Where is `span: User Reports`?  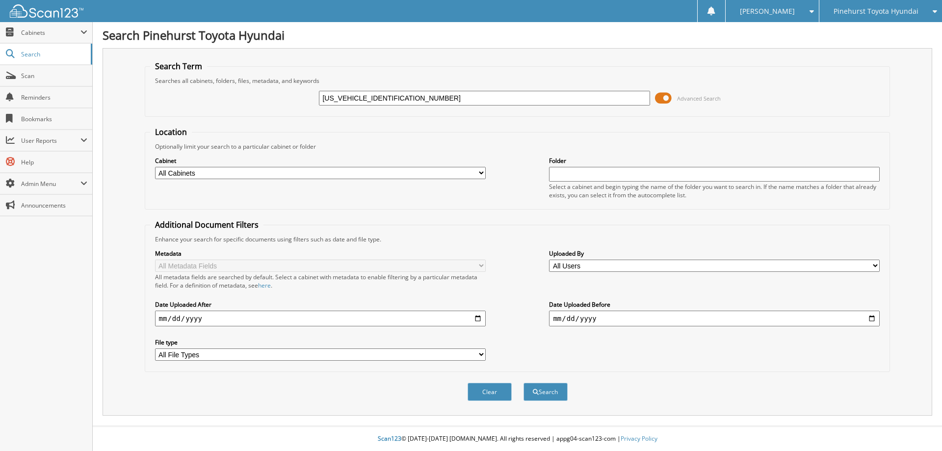
span: User Reports is located at coordinates (51, 140).